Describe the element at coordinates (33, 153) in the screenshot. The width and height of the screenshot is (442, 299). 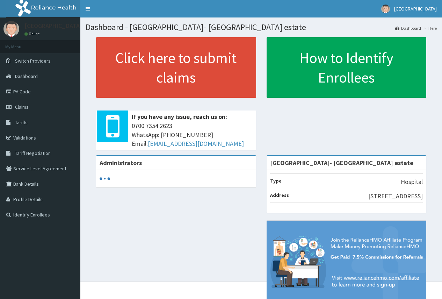
I see `span: Tariff Negotiation` at that location.